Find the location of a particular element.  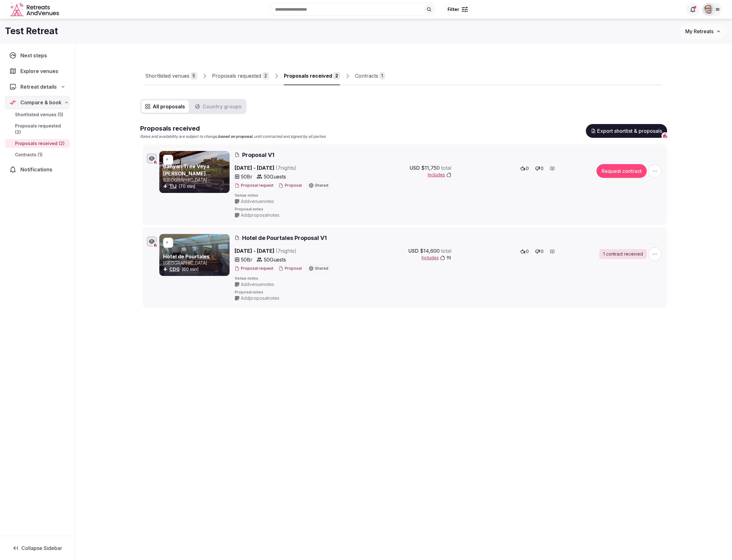

strong: based on proposal is located at coordinates (235, 136).